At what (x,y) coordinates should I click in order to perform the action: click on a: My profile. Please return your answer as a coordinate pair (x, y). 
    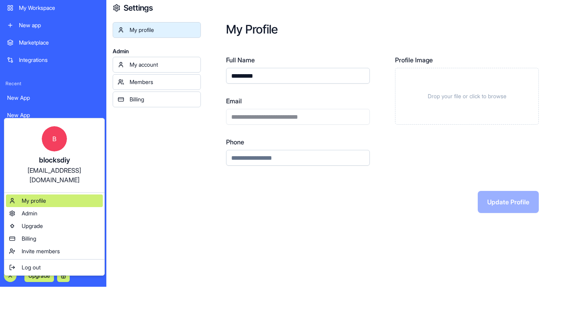
    Looking at the image, I should click on (54, 200).